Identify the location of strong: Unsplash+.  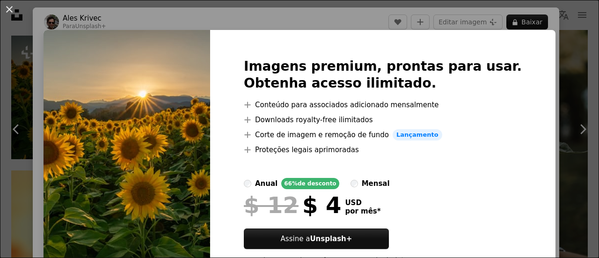
(331, 239).